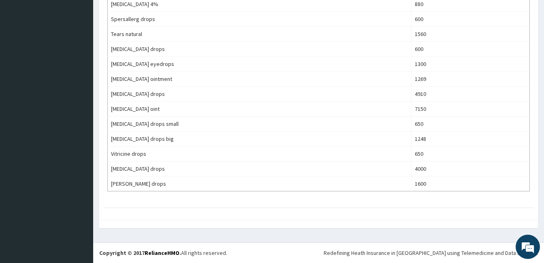  What do you see at coordinates (143, 14) in the screenshot?
I see `div: Minimize live chat window` at bounding box center [143, 14].